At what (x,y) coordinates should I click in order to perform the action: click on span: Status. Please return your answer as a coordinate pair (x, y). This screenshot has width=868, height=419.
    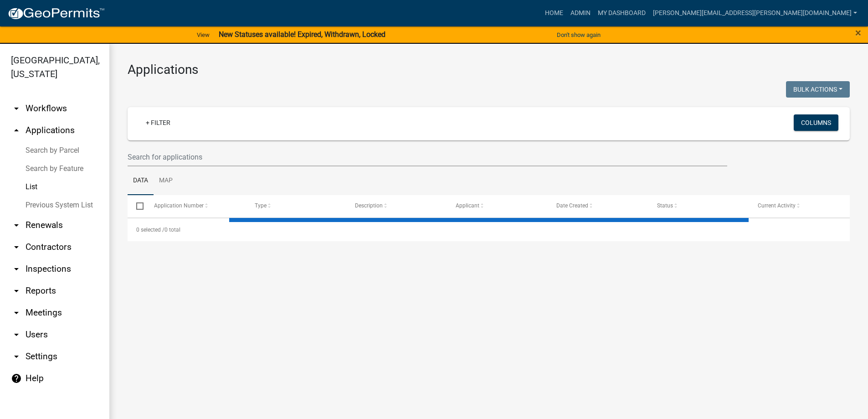
    Looking at the image, I should click on (665, 206).